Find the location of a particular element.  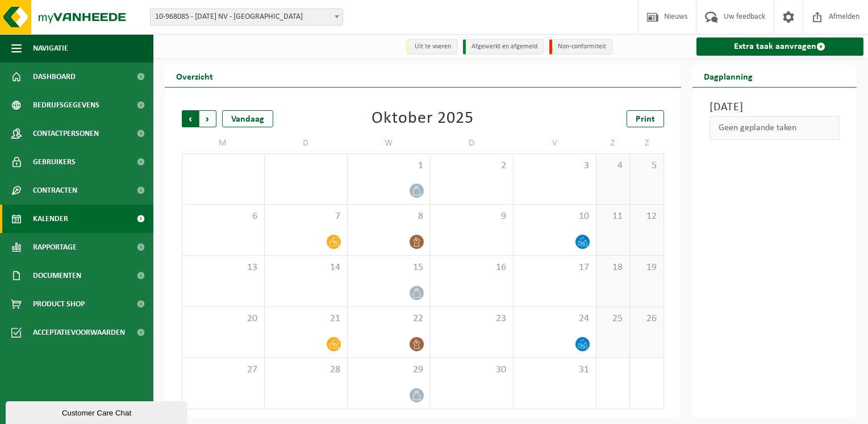

span: 23 is located at coordinates (472, 319).